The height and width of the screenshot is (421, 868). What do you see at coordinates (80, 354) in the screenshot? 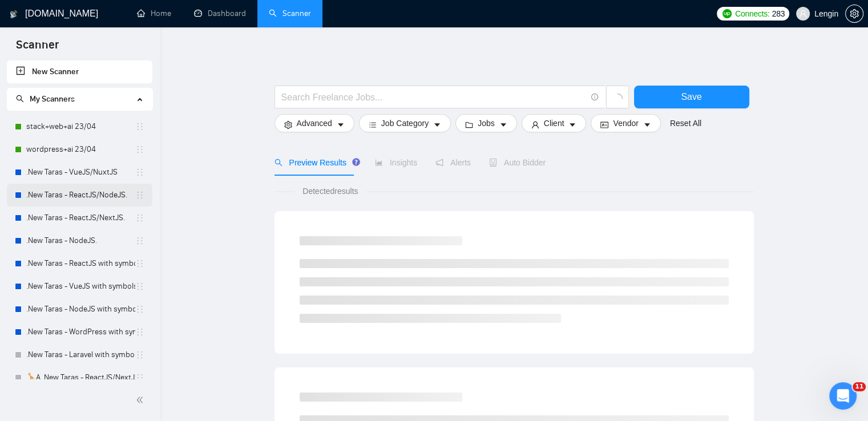
I see `a: .New Taras - Laravel with symbols` at bounding box center [80, 354].